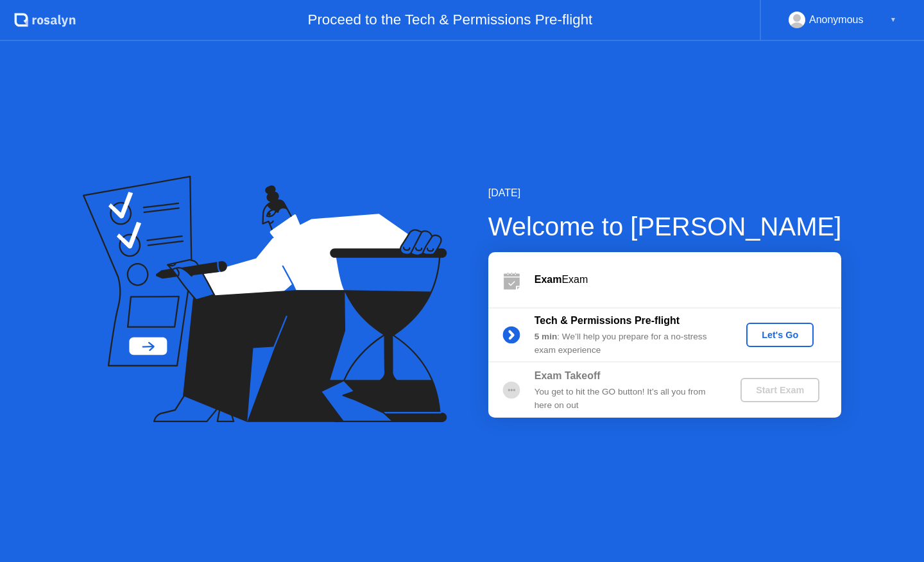 This screenshot has height=562, width=924. I want to click on b: Exam Takeoff, so click(568, 376).